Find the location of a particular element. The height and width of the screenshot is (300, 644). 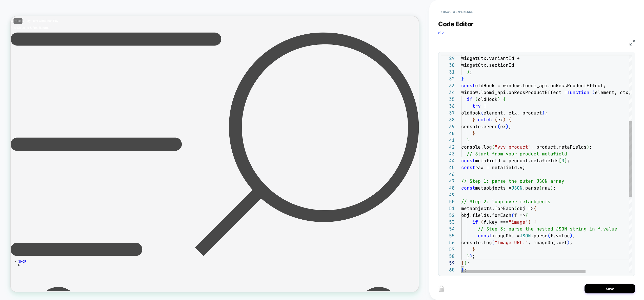

div: 29 is located at coordinates (448, 58).